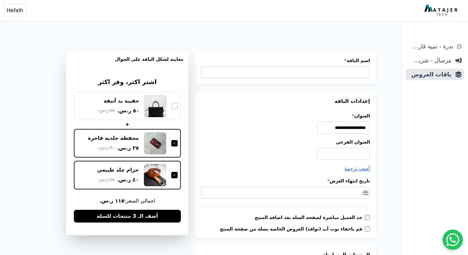 The width and height of the screenshot is (468, 255). I want to click on label: العنوان الفرعي, so click(286, 142).